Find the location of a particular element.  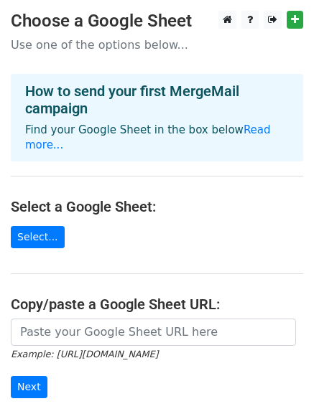

h4: Copy/paste a Google Sheet URL: is located at coordinates (156, 304).